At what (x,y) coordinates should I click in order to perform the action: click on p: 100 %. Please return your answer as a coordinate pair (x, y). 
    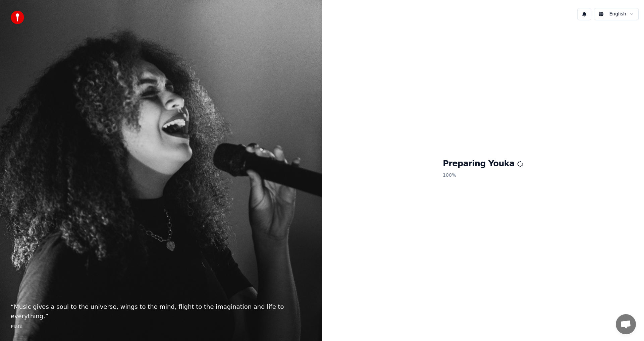
    Looking at the image, I should click on (483, 175).